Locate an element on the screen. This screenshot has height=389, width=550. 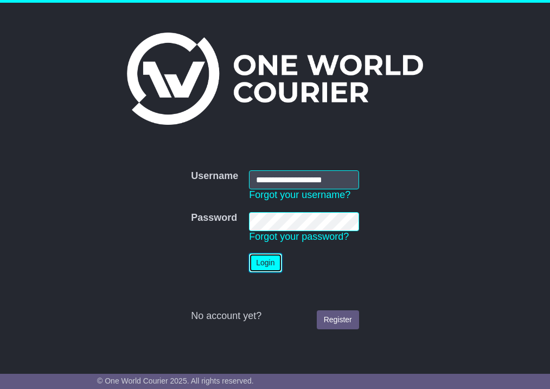
a: Forgot your password? is located at coordinates (299, 236).